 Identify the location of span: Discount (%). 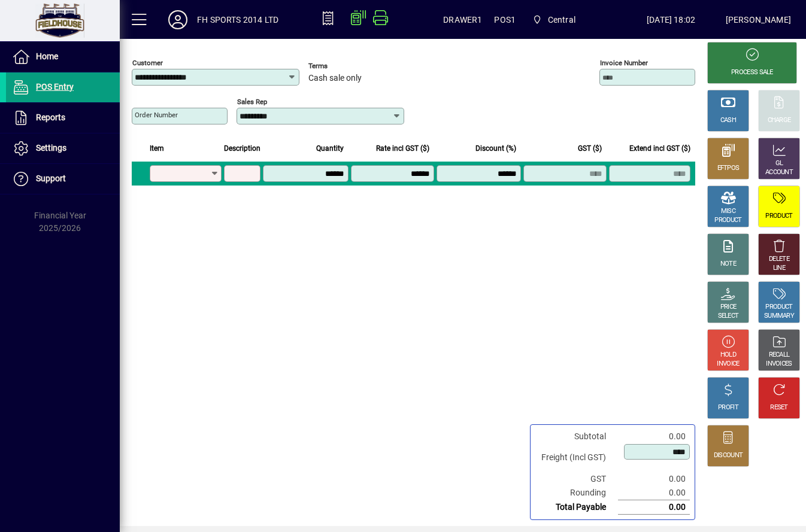
(496, 148).